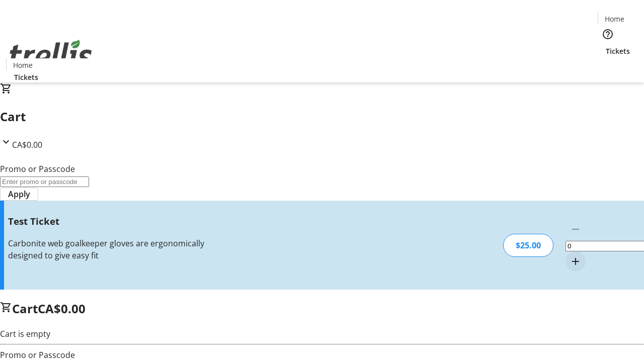  Describe the element at coordinates (118, 249) in the screenshot. I see `div: Carbonite web goalkeeper gloves are ergonomically designed to give easy fit` at that location.